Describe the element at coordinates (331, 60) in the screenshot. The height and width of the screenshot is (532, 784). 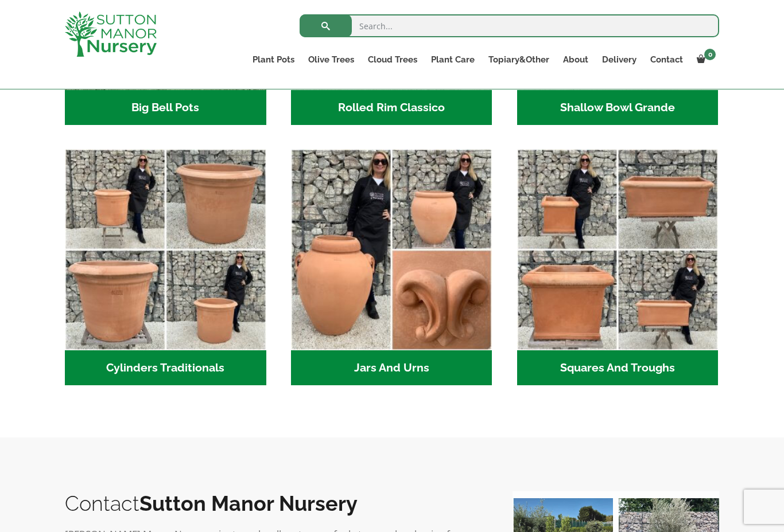
I see `a: Olive Trees` at that location.